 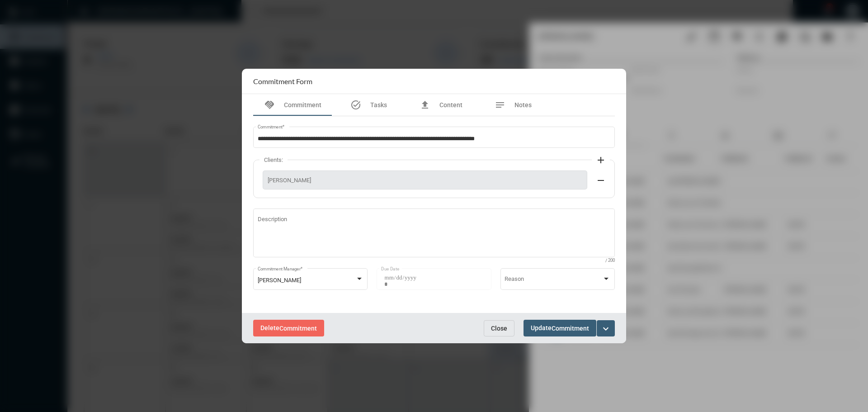 I want to click on button: UpdateCommitment, so click(x=560, y=328).